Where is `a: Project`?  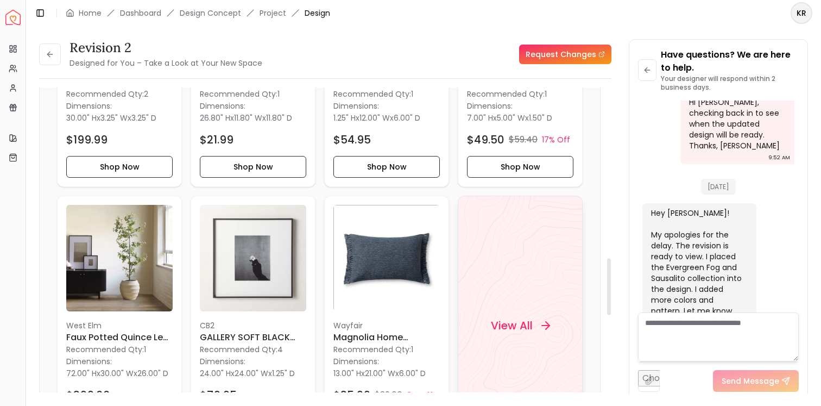 a: Project is located at coordinates (273, 13).